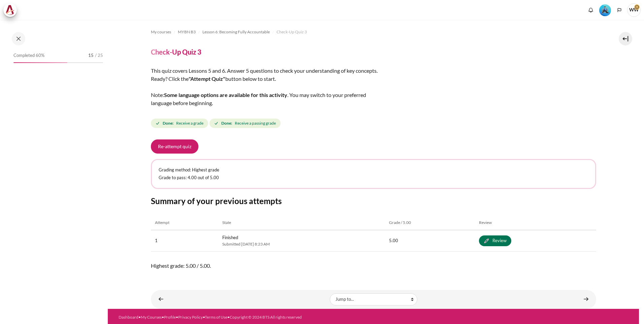 This screenshot has height=324, width=644. What do you see at coordinates (225, 95) in the screenshot?
I see `strong: Some language options are available for this activity` at bounding box center [225, 95].